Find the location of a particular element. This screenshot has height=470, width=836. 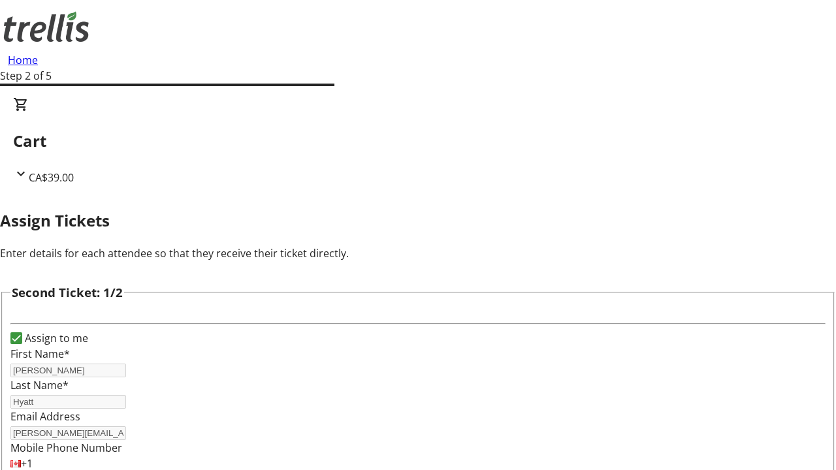

label: Mobile Phone Number is located at coordinates (66, 448).